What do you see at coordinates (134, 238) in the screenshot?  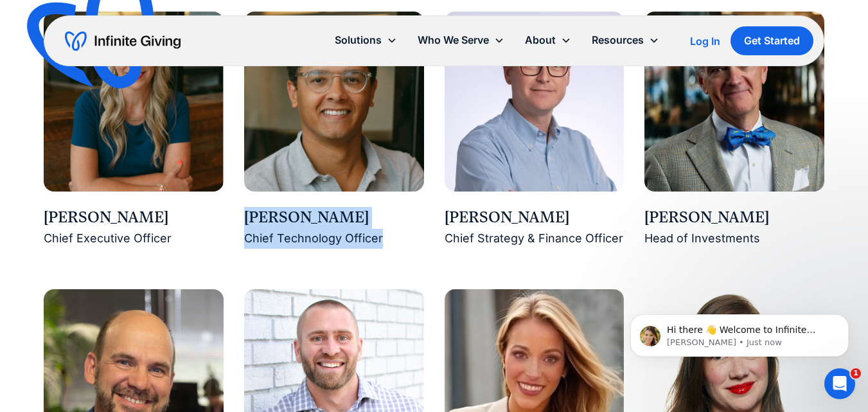 I see `div: Chief Executive Officer` at bounding box center [134, 238].